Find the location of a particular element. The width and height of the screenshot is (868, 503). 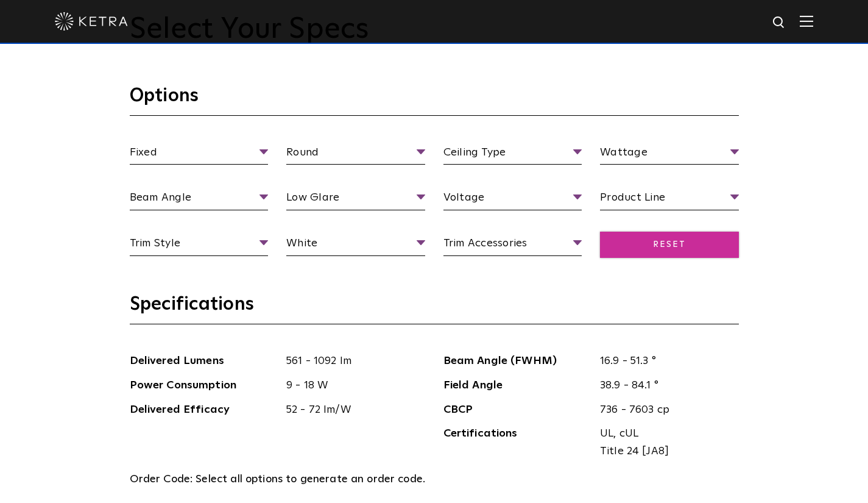

h3: Specifications is located at coordinates (434, 309).